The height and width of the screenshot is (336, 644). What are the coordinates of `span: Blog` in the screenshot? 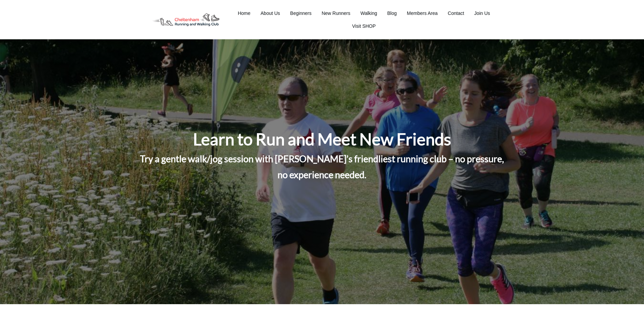 It's located at (392, 13).